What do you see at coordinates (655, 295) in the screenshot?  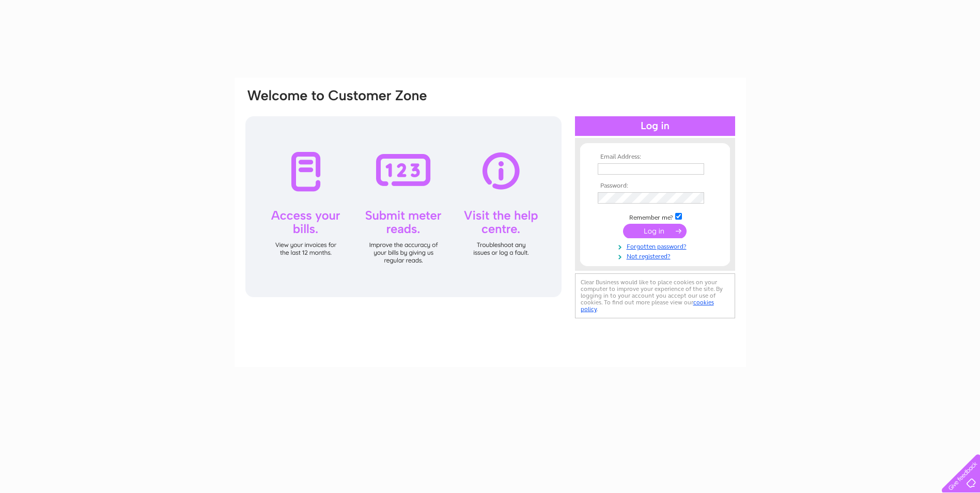 I see `div: Clear Business would like to place cookies on your computer to improve your experience of the sit...` at bounding box center [655, 295].